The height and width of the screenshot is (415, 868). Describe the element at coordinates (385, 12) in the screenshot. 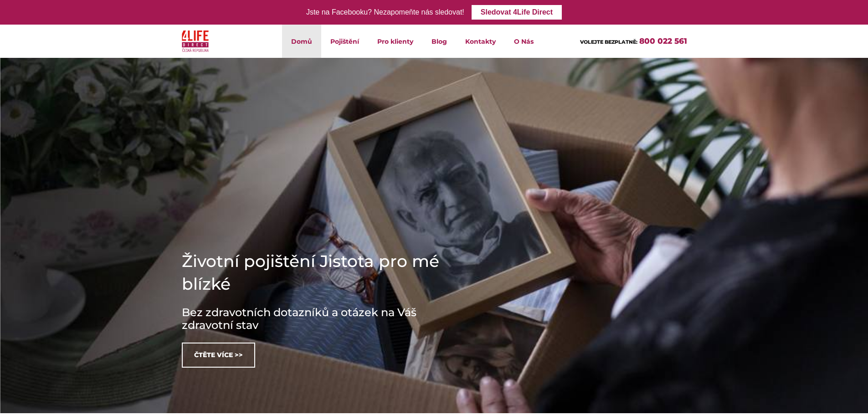

I see `div: Jste na Facebooku? Nezapomeňte nás sledovat!` at that location.